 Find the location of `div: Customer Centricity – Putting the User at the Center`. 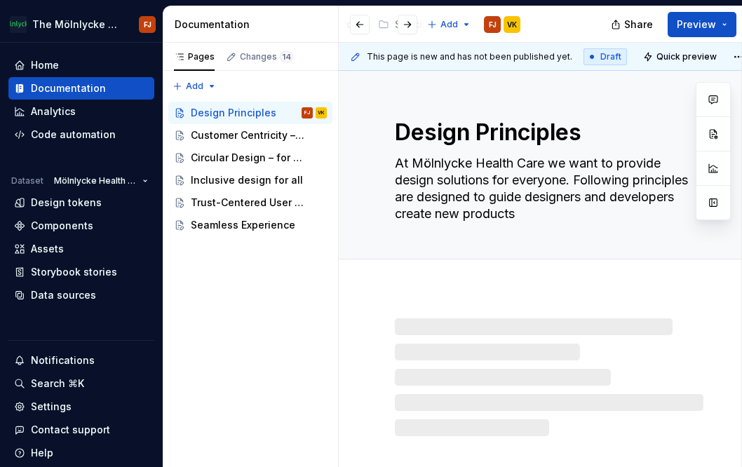

div: Customer Centricity – Putting the User at the Center is located at coordinates (248, 135).